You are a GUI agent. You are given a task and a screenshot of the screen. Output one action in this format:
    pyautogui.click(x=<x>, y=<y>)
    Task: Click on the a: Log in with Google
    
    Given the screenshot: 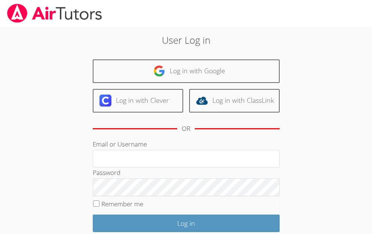 What is the action you would take?
    pyautogui.click(x=186, y=71)
    